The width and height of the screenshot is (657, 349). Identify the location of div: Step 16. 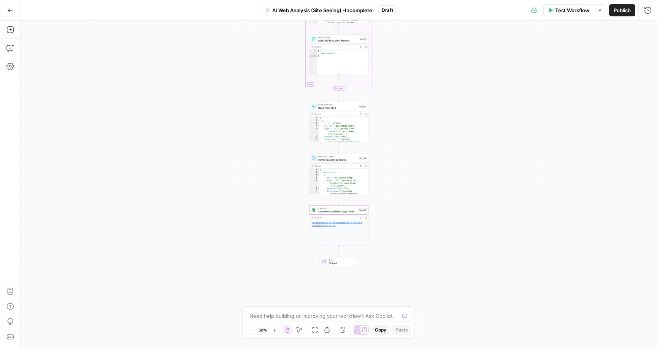
(363, 106).